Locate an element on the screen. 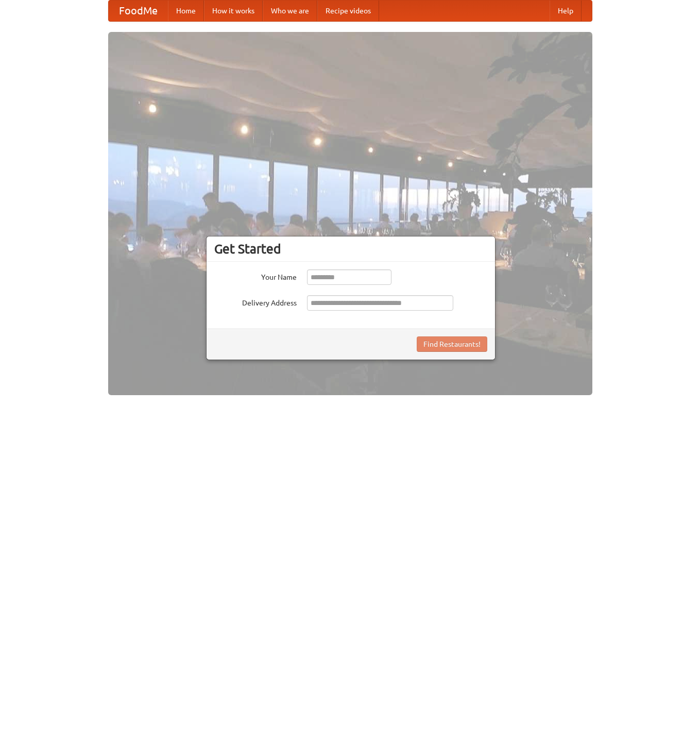 The image size is (700, 729). label: Delivery Address is located at coordinates (255, 301).